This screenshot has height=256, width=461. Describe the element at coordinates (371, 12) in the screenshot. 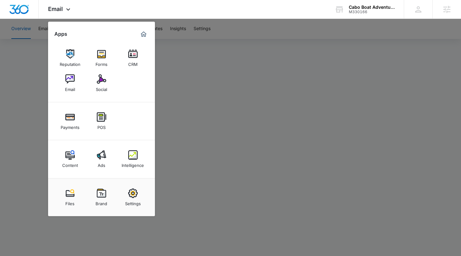

I see `div: account id` at that location.